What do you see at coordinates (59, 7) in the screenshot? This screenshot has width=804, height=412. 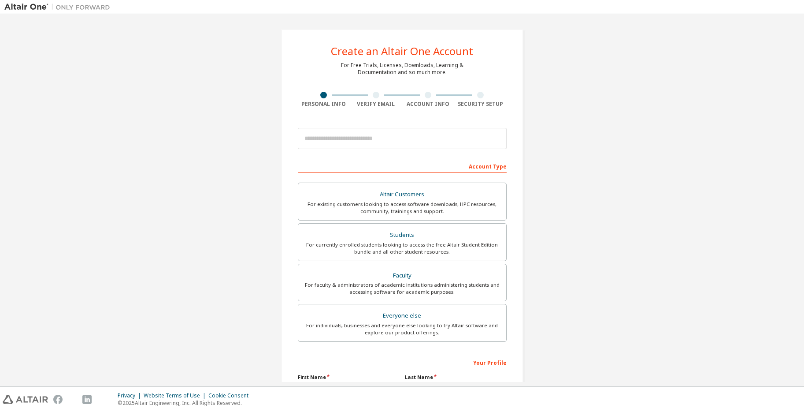 I see `img: Altair One` at bounding box center [59, 7].